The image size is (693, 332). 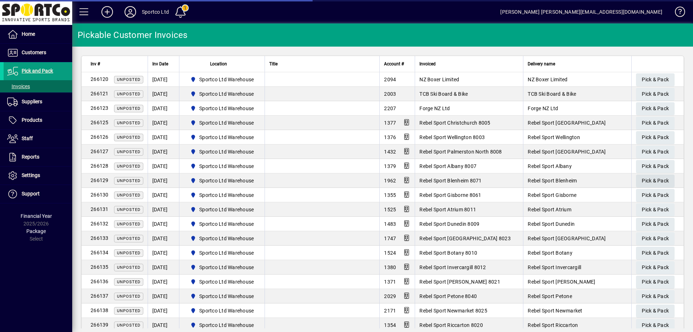 I want to click on span: 266127, so click(x=100, y=151).